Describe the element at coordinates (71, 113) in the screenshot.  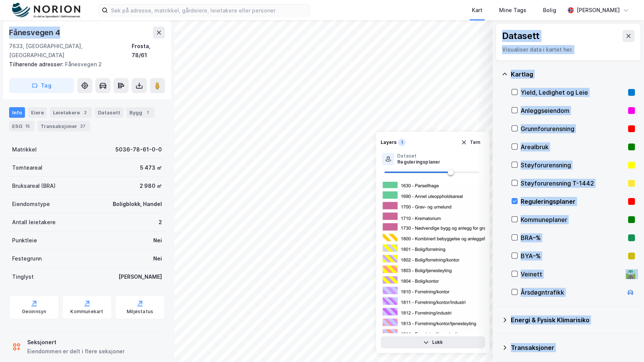
I see `div: Leietakere` at that location.